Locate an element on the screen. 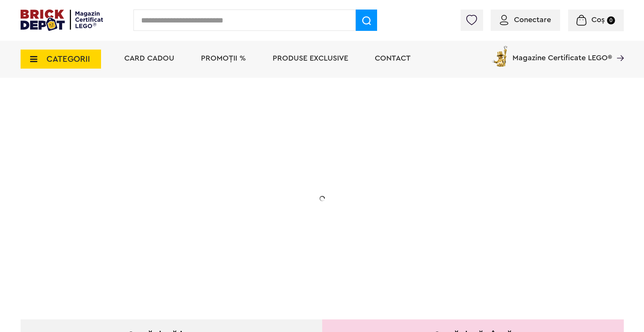 This screenshot has width=644, height=332. a: Magazine Certificate LEGO® is located at coordinates (618, 48).